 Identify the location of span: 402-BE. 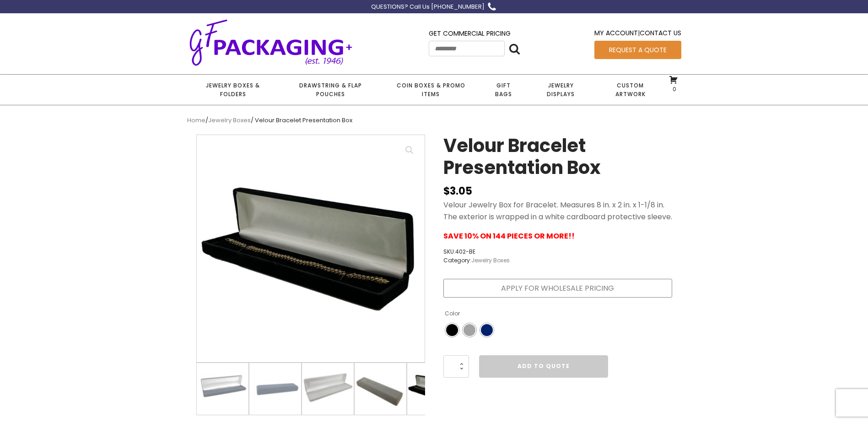
(465, 251).